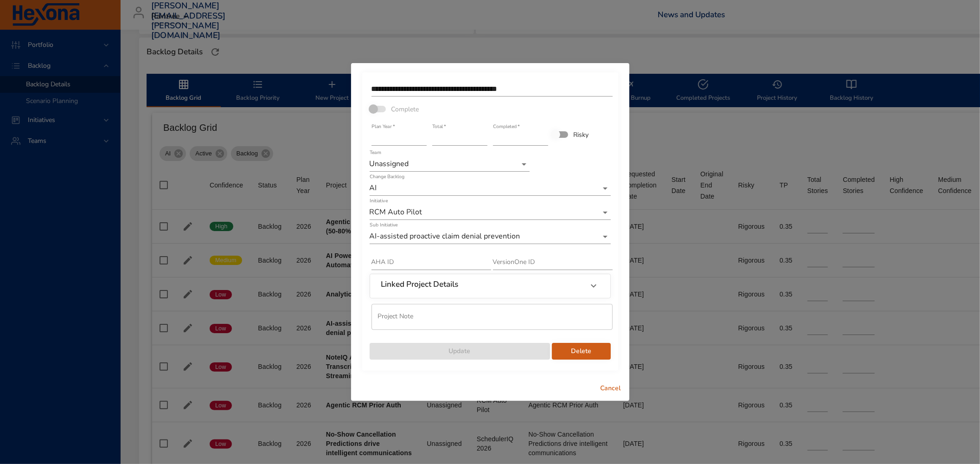 This screenshot has height=464, width=980. Describe the element at coordinates (581, 351) in the screenshot. I see `button: Delete` at that location.